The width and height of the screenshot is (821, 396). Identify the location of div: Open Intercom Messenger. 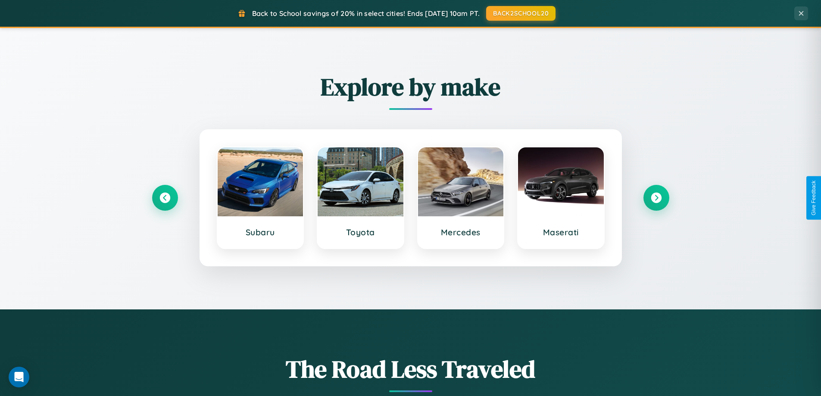
(19, 377).